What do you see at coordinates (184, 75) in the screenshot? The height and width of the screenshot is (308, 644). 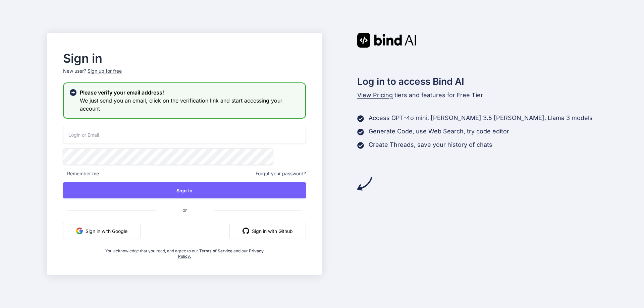 I see `p: New user?` at bounding box center [184, 75].